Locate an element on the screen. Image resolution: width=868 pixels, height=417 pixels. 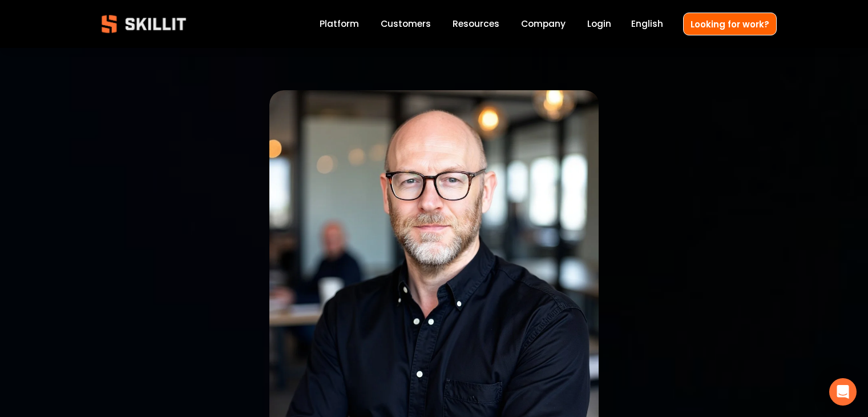
a: Customers is located at coordinates (406, 24).